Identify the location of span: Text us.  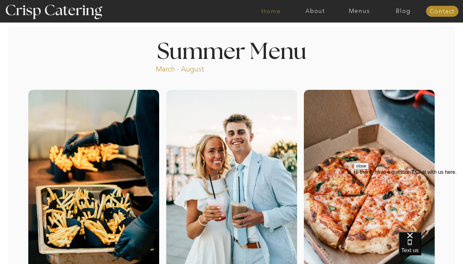
(11, 18).